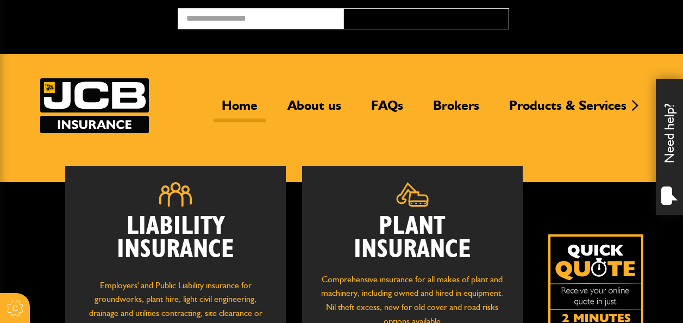  What do you see at coordinates (669, 147) in the screenshot?
I see `div: Need help?` at bounding box center [669, 147].